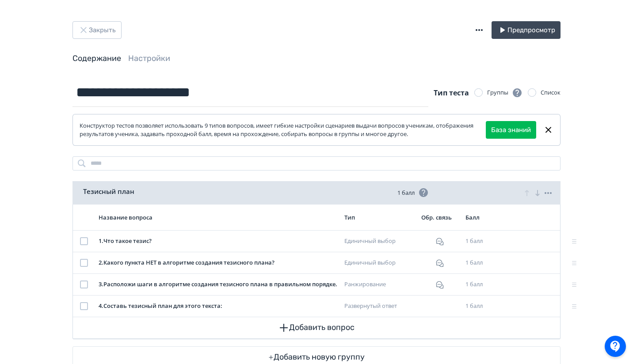 This screenshot has width=633, height=364. I want to click on div: Группы, so click(504, 93).